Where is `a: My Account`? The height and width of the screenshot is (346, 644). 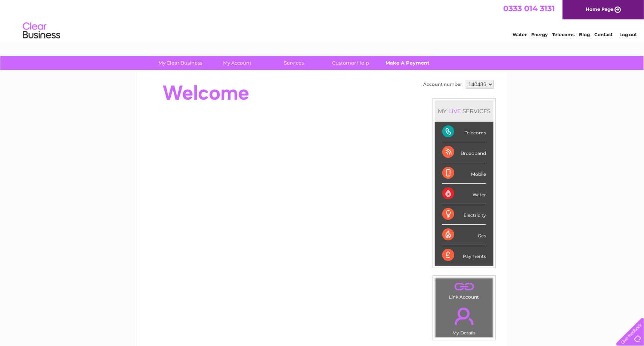 a: My Account is located at coordinates (237, 63).